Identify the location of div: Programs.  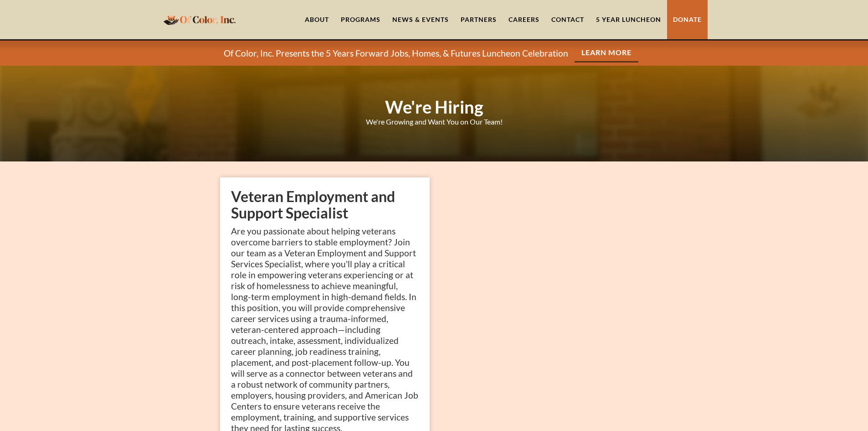
(361, 20).